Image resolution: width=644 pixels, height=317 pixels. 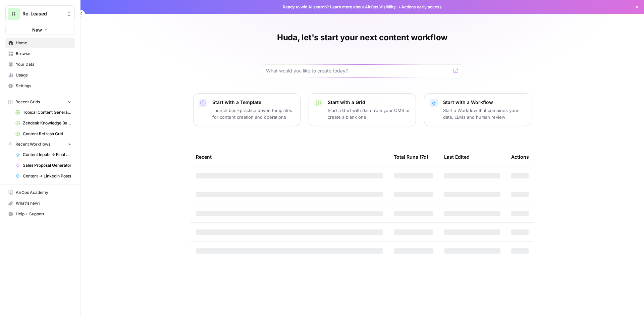 What do you see at coordinates (457, 157) in the screenshot?
I see `div: Last Edited` at bounding box center [457, 157].